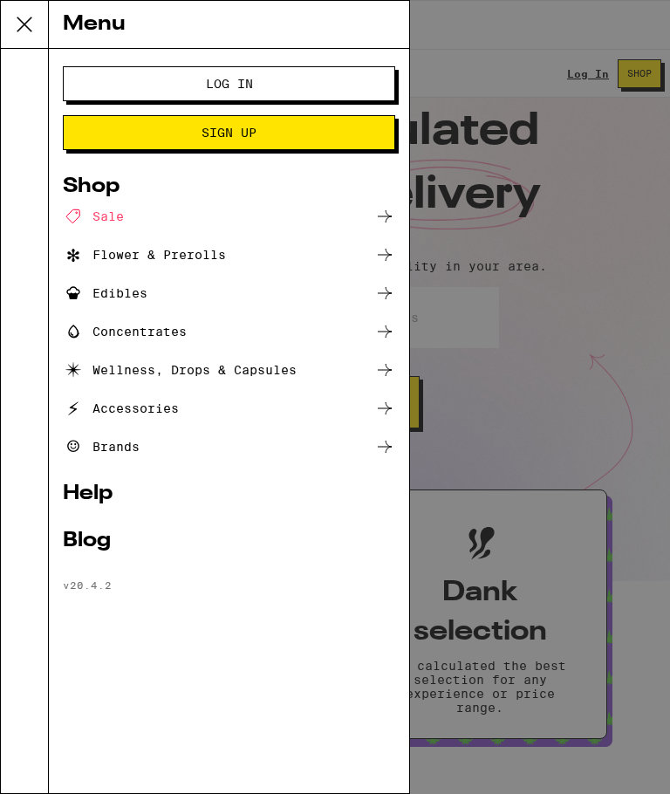 The height and width of the screenshot is (794, 670). Describe the element at coordinates (229, 84) in the screenshot. I see `a: Log In` at that location.